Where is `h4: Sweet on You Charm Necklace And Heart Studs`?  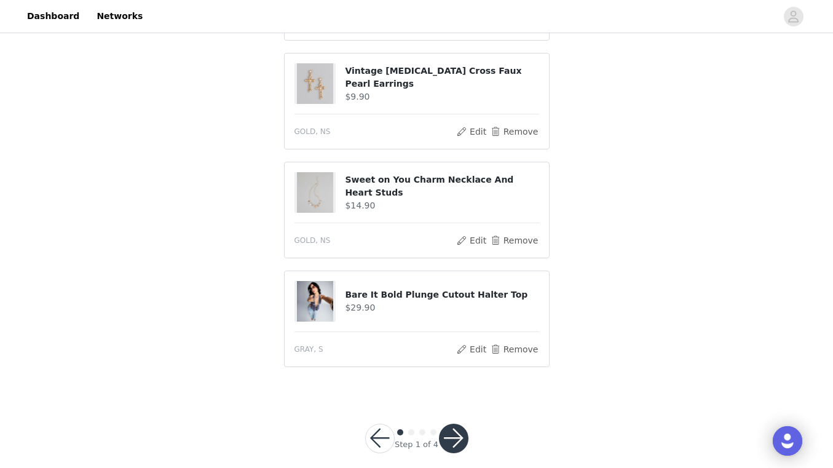 h4: Sweet on You Charm Necklace And Heart Studs is located at coordinates (441, 186).